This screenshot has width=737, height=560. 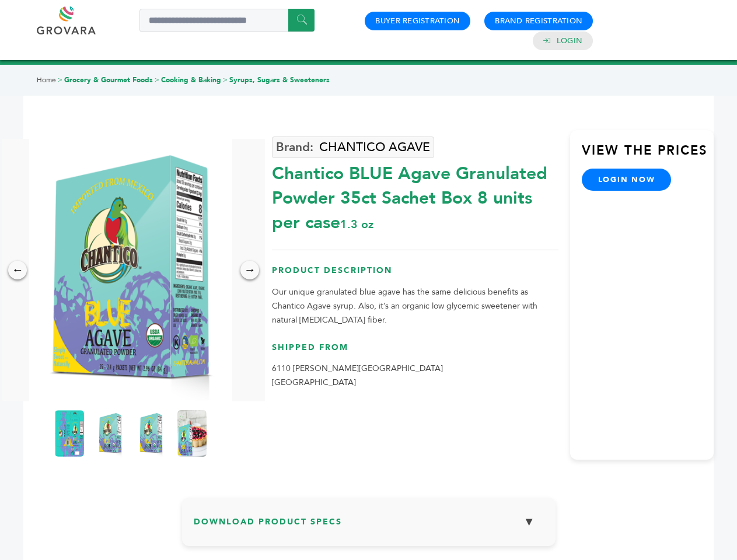 I want to click on h3: Download Product Specs, so click(x=369, y=526).